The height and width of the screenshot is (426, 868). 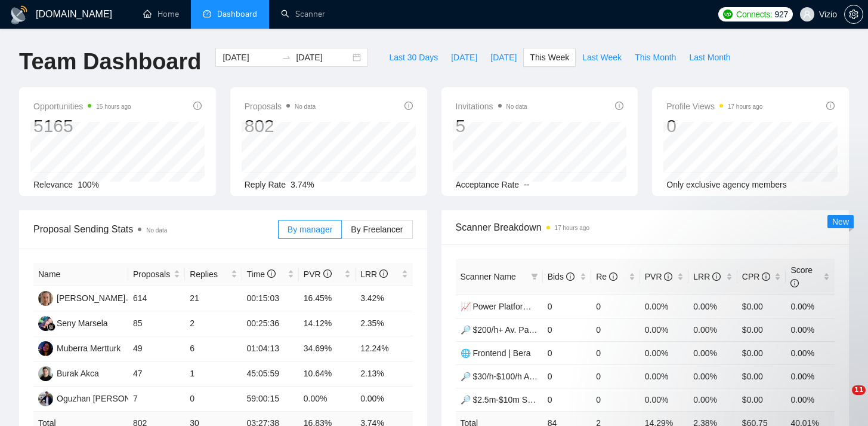 I want to click on td: 14.12%, so click(x=327, y=324).